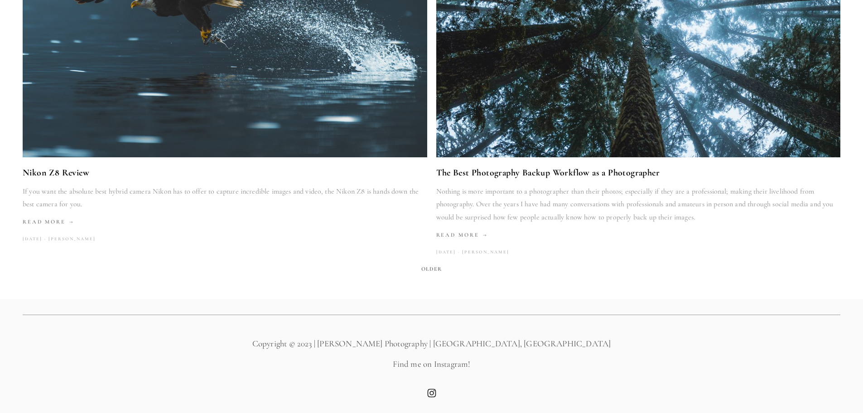 Image resolution: width=863 pixels, height=413 pixels. What do you see at coordinates (225, 173) in the screenshot?
I see `a: Nikon Z8 Review` at bounding box center [225, 173].